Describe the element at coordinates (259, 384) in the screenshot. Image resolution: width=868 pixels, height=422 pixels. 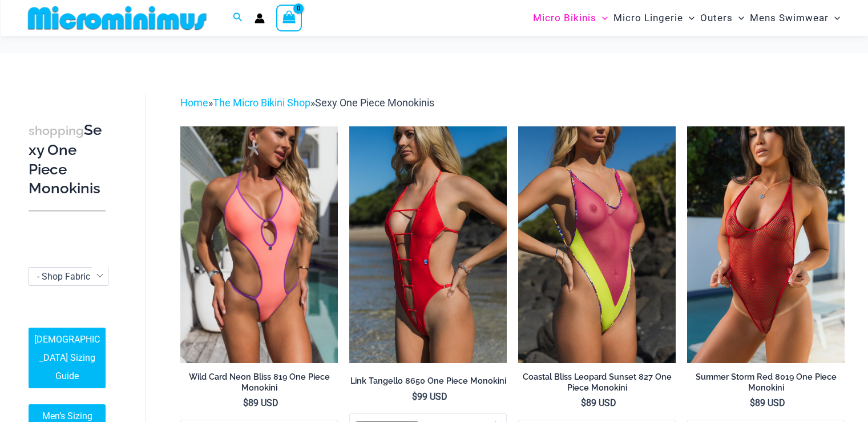
I see `a: Wild Card Neon Bliss 819 One Piece Monokini` at that location.